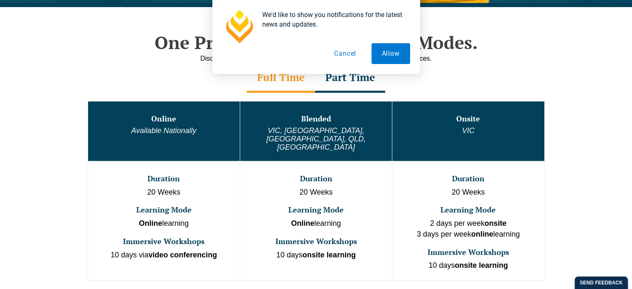 The image size is (632, 289). I want to click on div: We'd like to show you notifications for the latest news and updates., so click(333, 20).